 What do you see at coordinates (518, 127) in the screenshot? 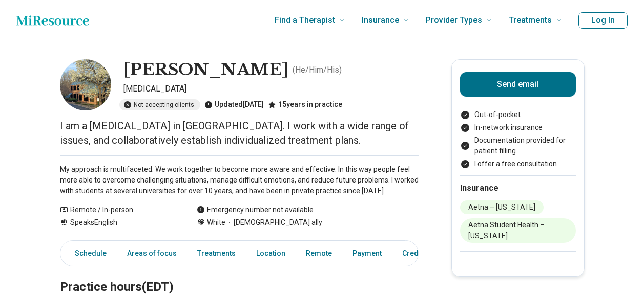
I see `li: In-network insurance` at bounding box center [518, 127].